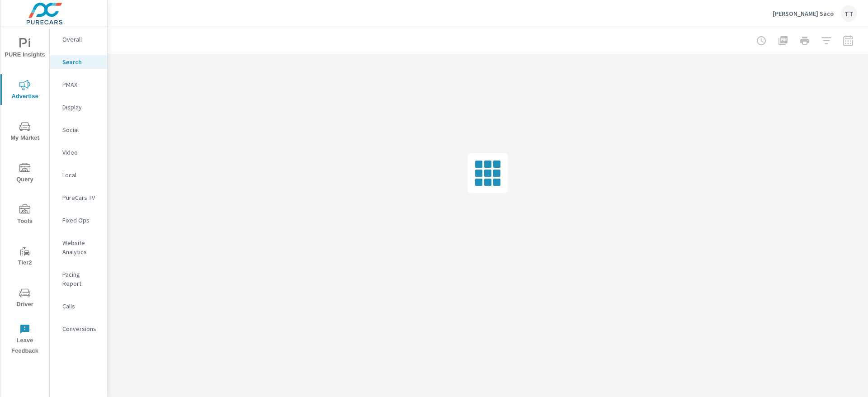 This screenshot has height=397, width=868. Describe the element at coordinates (81, 130) in the screenshot. I see `p: Social` at that location.